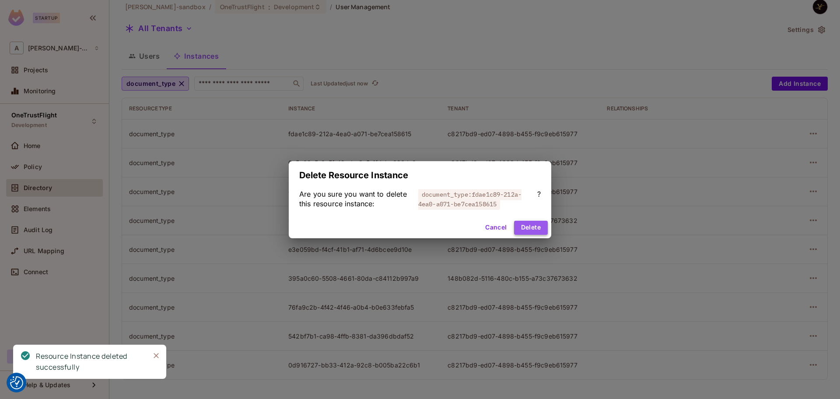 The width and height of the screenshot is (840, 399). Describe the element at coordinates (531, 228) in the screenshot. I see `button: Delete` at that location.